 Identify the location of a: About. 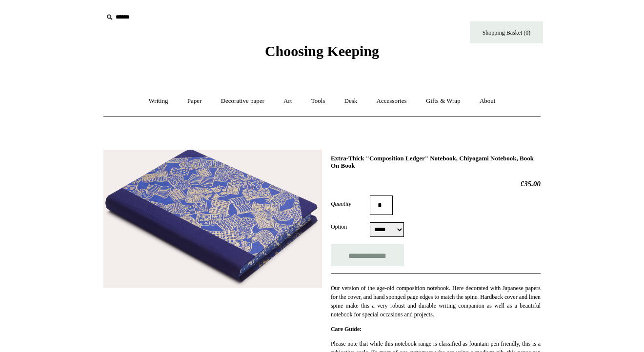
(487, 101).